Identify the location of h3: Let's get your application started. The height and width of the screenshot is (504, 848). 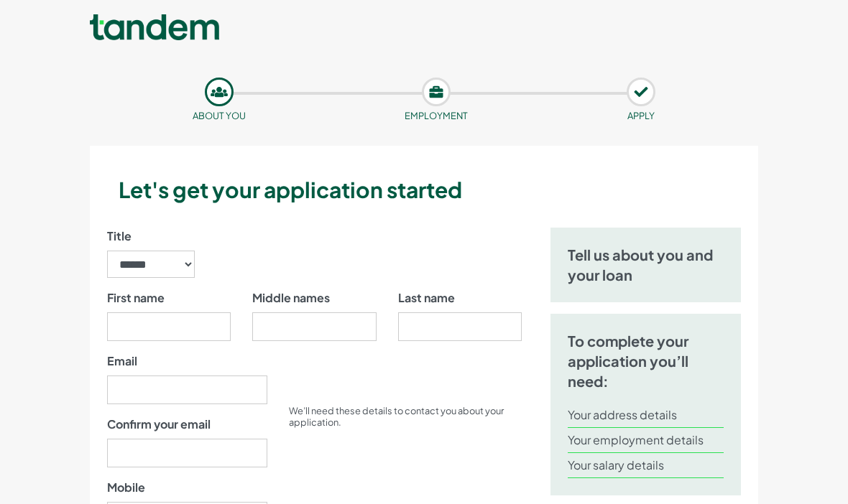
(436, 190).